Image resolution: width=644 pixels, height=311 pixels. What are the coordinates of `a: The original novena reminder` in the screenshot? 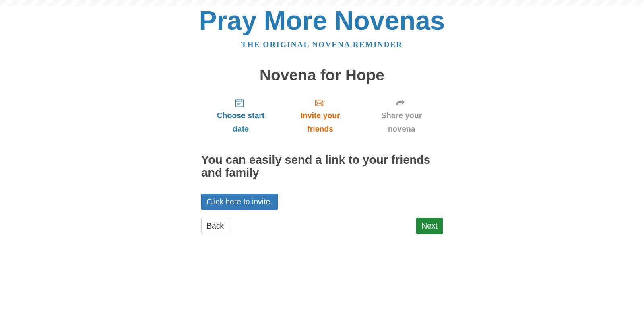 It's located at (322, 44).